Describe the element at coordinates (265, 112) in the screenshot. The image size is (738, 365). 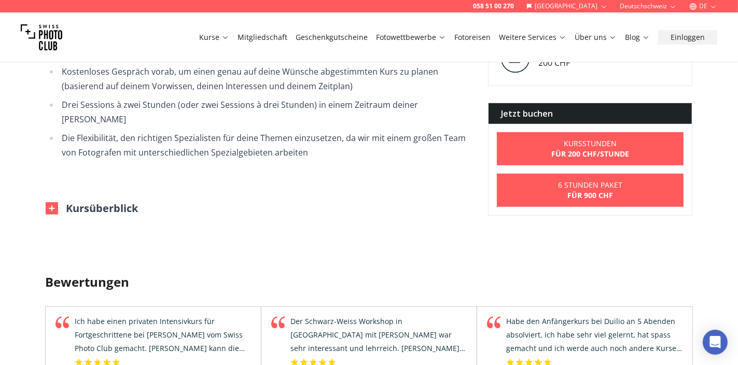
I see `li: Drei Sessions à zwei Stunden (oder zwei Sessions à drei Stunden) in einem Zeitraum deiner [PERSON...` at that location.